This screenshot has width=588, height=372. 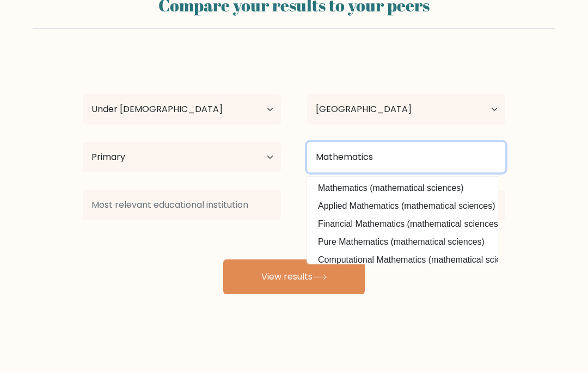 What do you see at coordinates (402, 188) in the screenshot?
I see `option: Mathematics (mathematical sciences)` at bounding box center [402, 188].